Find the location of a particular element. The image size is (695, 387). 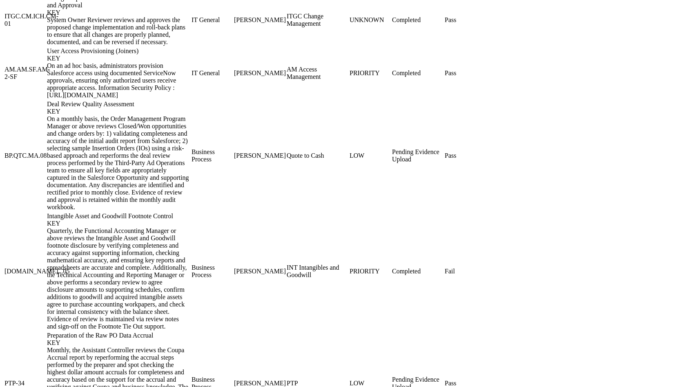

div: AM Access Management is located at coordinates (317, 73).